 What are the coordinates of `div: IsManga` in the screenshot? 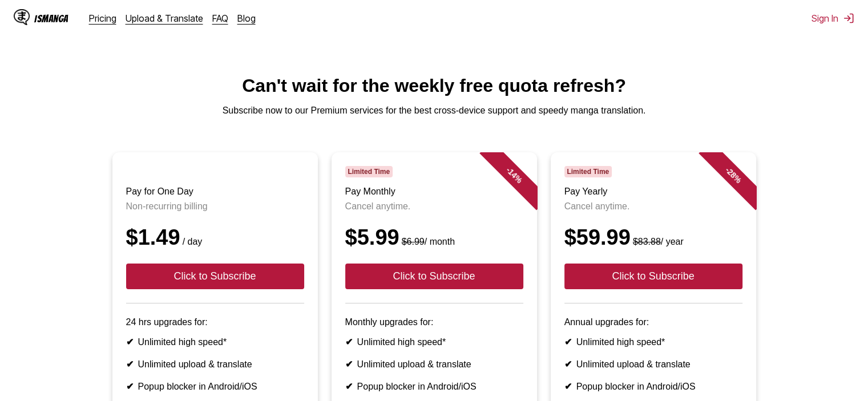 It's located at (51, 19).